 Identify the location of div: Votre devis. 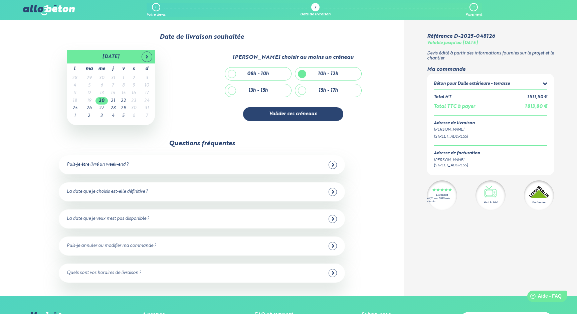
(156, 15).